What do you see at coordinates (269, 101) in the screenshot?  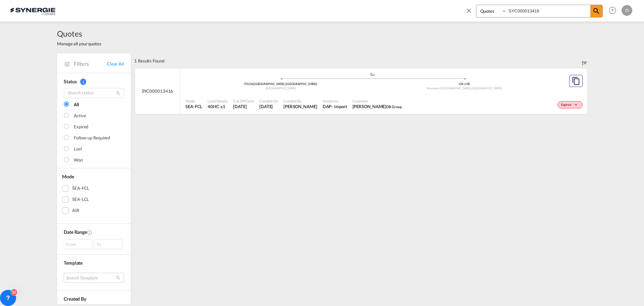 I see `span: Created On` at bounding box center [269, 101].